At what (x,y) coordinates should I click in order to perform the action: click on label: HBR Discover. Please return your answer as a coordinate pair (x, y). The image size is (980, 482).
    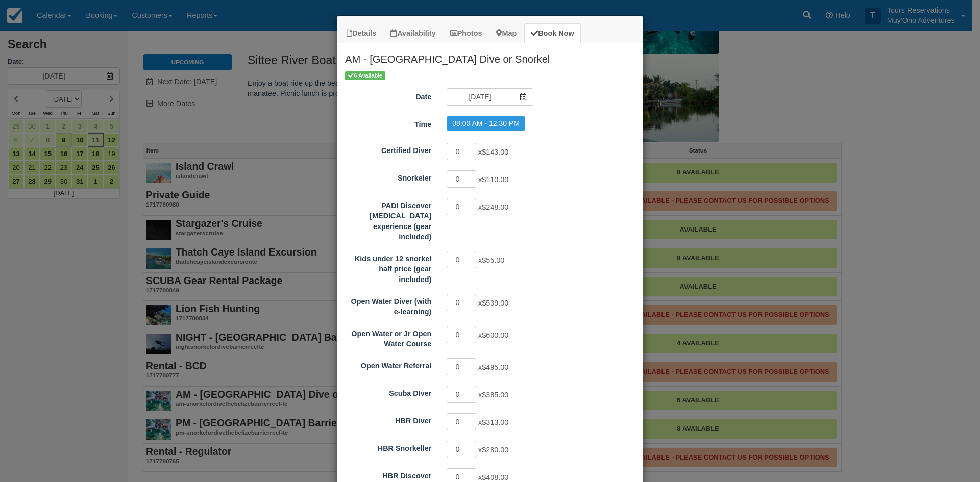
    Looking at the image, I should click on (388, 475).